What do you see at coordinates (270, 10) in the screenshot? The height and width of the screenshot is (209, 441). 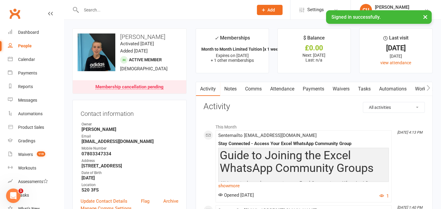 I see `button: Add` at bounding box center [270, 10].